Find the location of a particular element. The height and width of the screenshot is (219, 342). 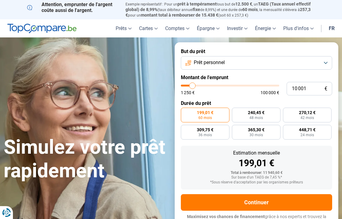

span: 48 mois is located at coordinates (256, 118).